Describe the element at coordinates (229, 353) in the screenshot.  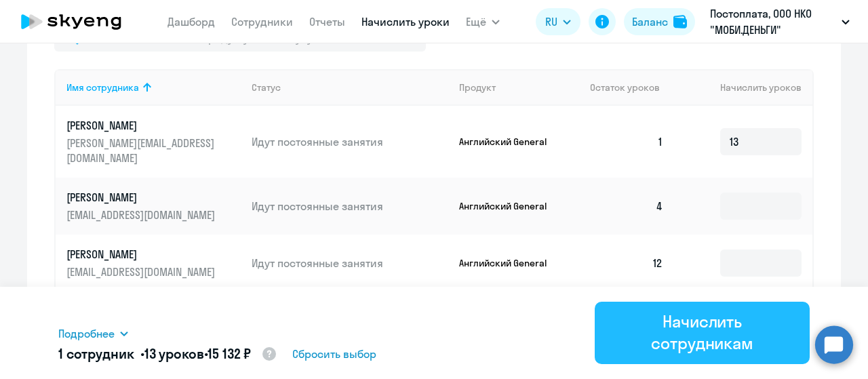
I see `span: 15 132 ₽` at that location.